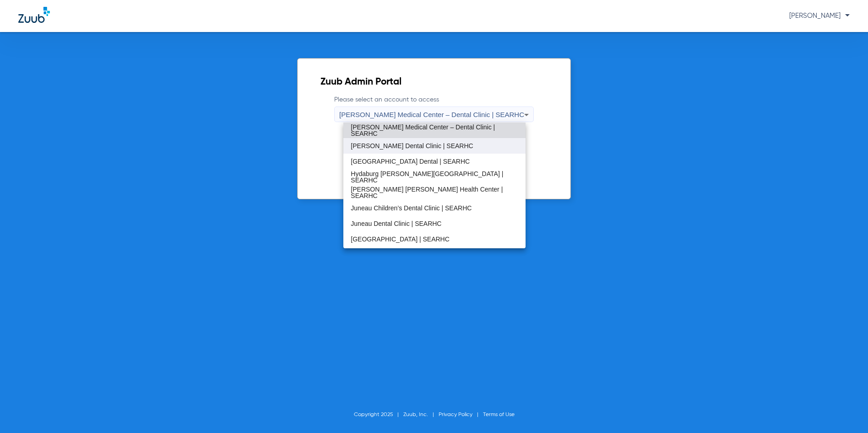 Image resolution: width=868 pixels, height=433 pixels. What do you see at coordinates (845, 411) in the screenshot?
I see `div: Chat Widget` at bounding box center [845, 411].